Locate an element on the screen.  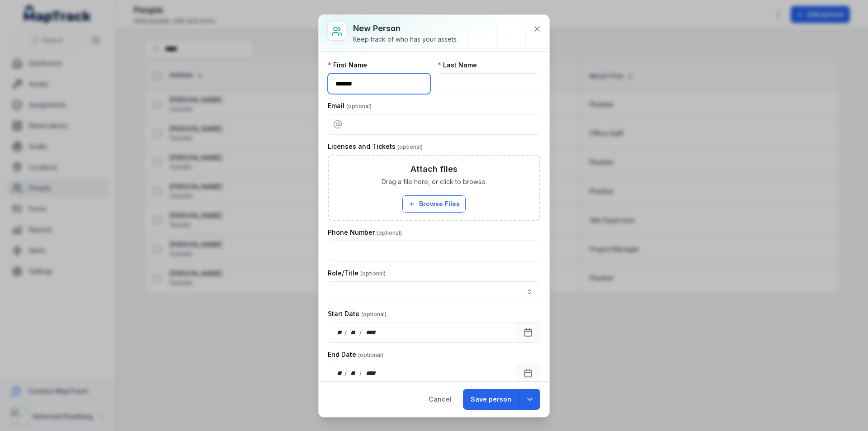
h3: Attach files is located at coordinates (434, 169).